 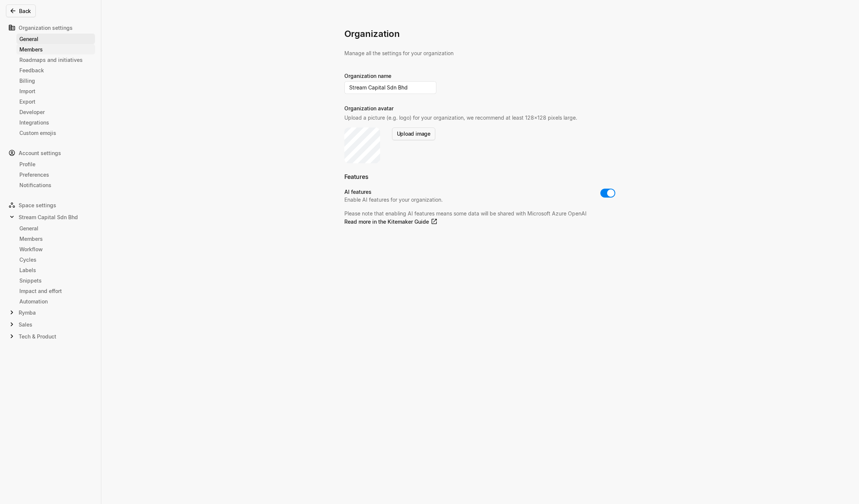 What do you see at coordinates (55, 185) in the screenshot?
I see `a: Notifications` at bounding box center [55, 185].